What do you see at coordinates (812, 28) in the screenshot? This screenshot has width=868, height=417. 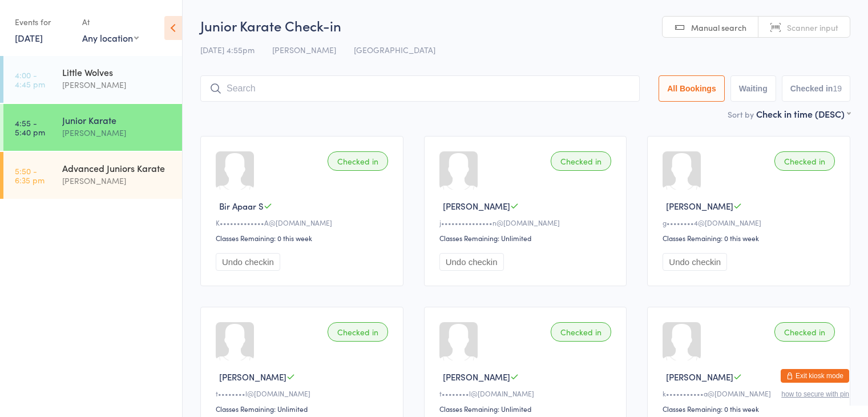 I see `span: Scanner input` at bounding box center [812, 28].